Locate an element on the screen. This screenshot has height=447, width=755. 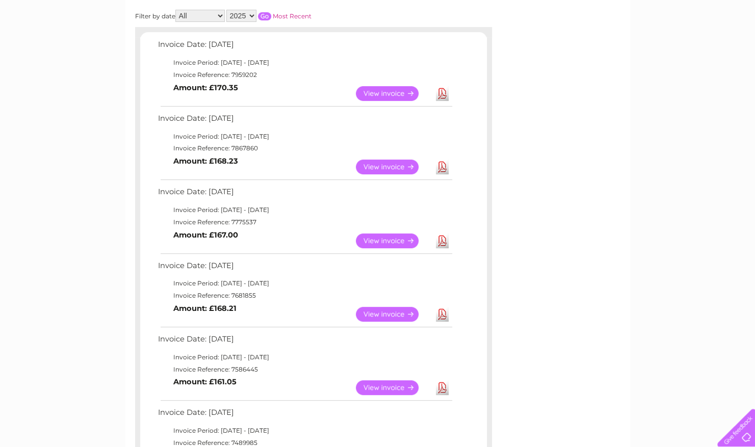
div: Filter by date is located at coordinates (269, 16).